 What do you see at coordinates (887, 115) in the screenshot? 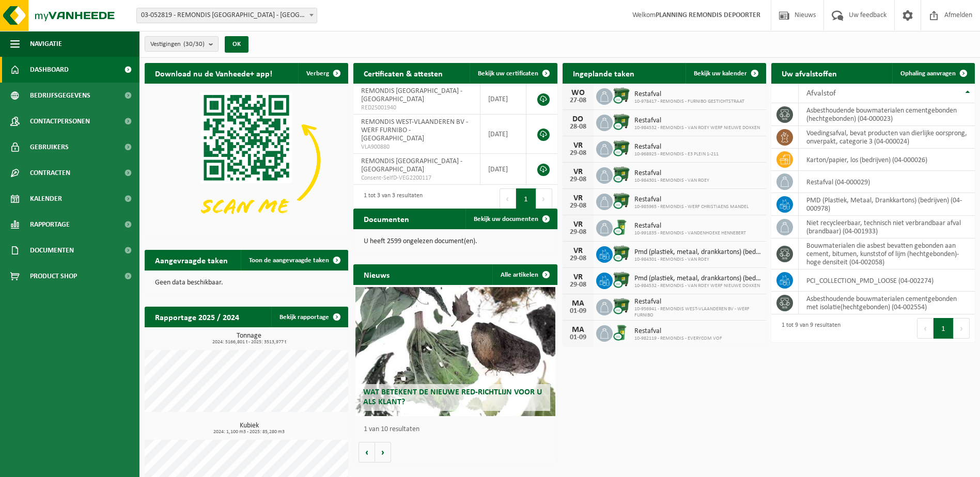
I see `td: asbesthoudende bouwmaterialen cementgebonden (hechtgebonden) (04-000023)` at bounding box center [887, 115].